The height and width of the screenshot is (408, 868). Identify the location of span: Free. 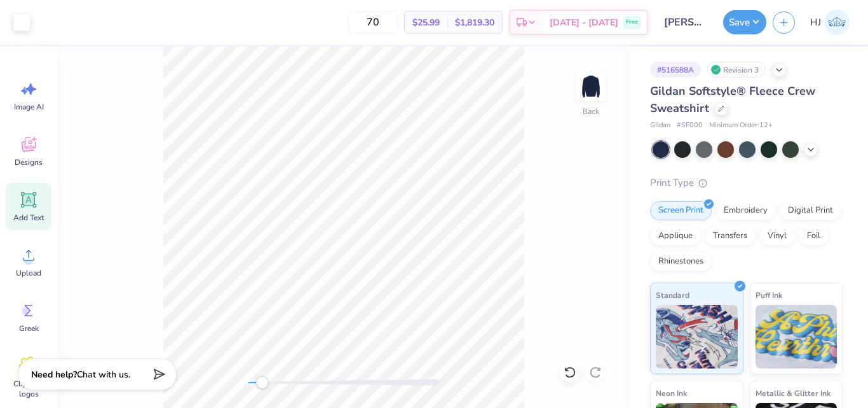
(632, 22).